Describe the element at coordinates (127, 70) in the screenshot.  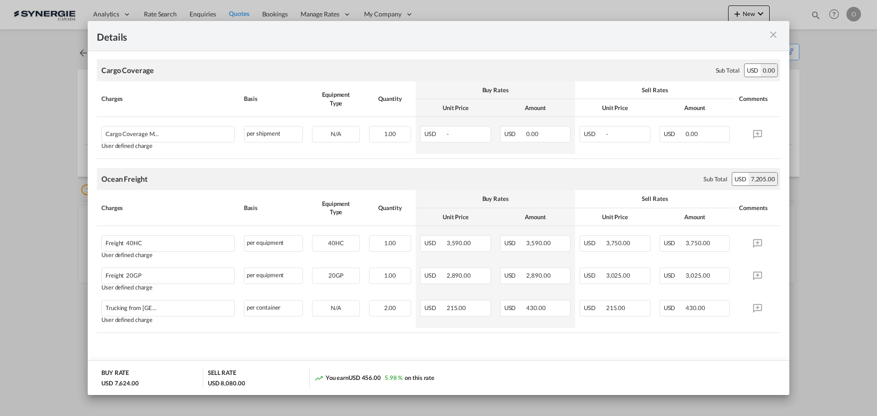
I see `div: Cargo Coverage` at that location.